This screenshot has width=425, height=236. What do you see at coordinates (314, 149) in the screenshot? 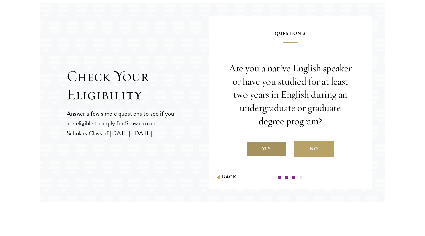
I see `label: No` at bounding box center [314, 149].